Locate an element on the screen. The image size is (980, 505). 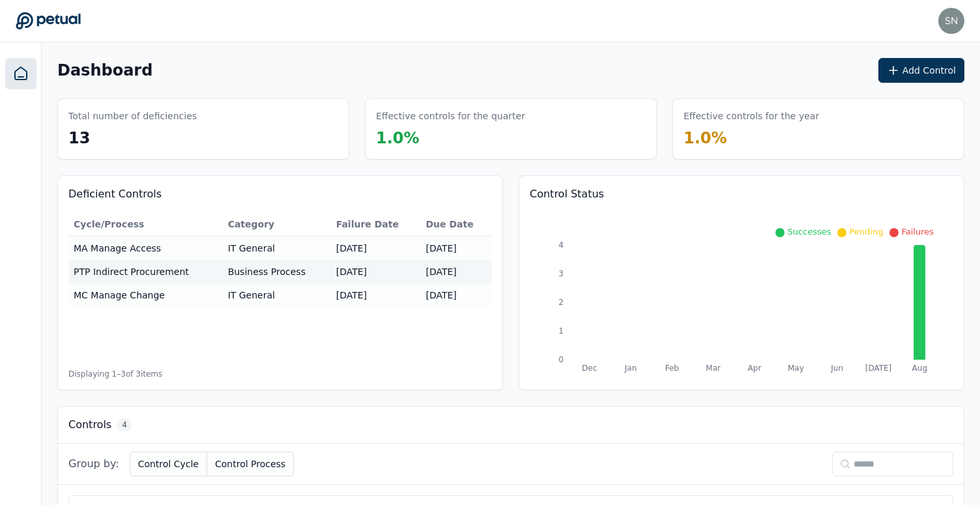
span: Displaying 1– 3 of 3 items is located at coordinates (115, 374).